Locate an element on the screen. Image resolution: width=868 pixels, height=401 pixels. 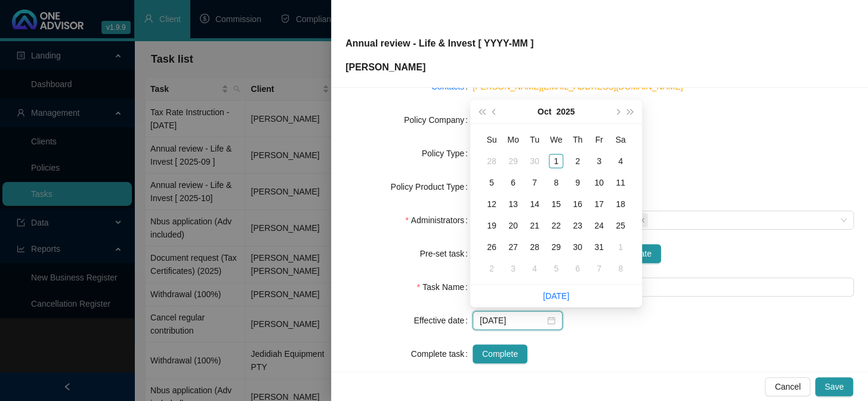
button: month panel is located at coordinates (544, 112).